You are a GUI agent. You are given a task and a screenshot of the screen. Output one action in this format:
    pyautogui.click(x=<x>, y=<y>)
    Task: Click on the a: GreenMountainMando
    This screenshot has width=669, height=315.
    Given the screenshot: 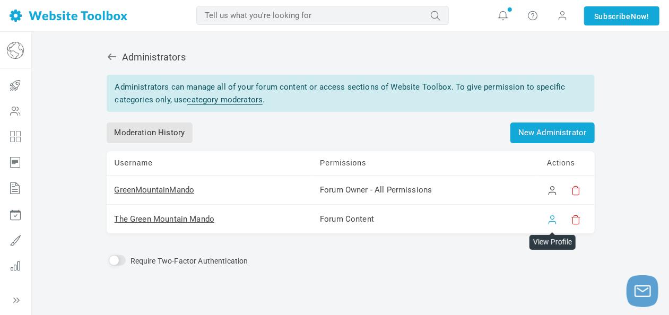 What is the action you would take?
    pyautogui.click(x=154, y=190)
    